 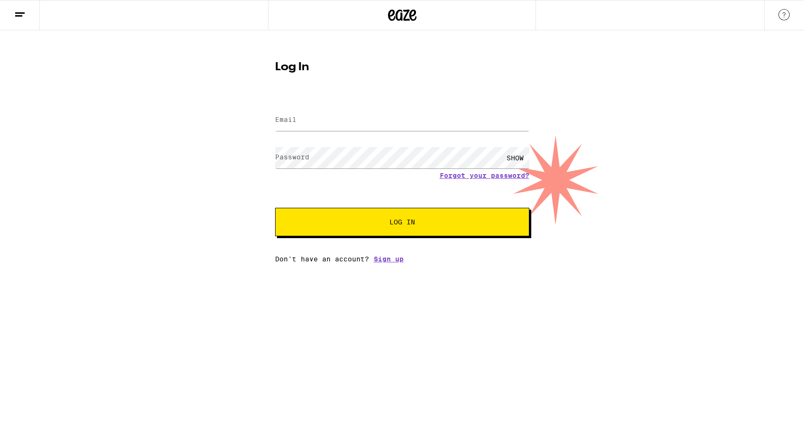 What do you see at coordinates (292, 157) in the screenshot?
I see `label: Password` at bounding box center [292, 157].